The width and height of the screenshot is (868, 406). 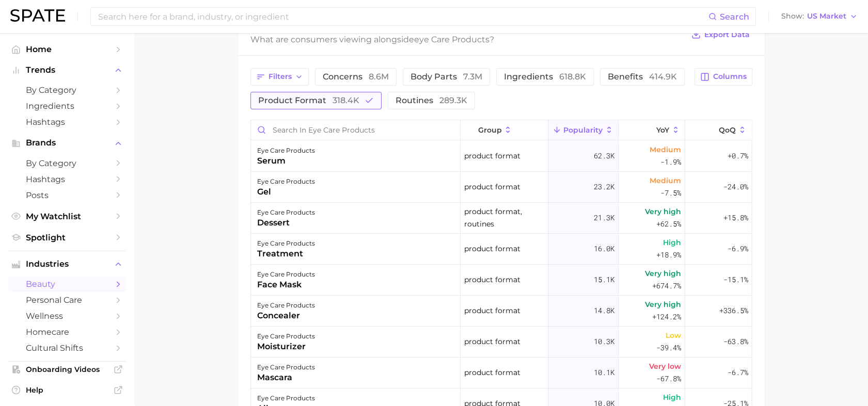 What do you see at coordinates (286, 347) in the screenshot?
I see `div: moisturizer` at bounding box center [286, 347].